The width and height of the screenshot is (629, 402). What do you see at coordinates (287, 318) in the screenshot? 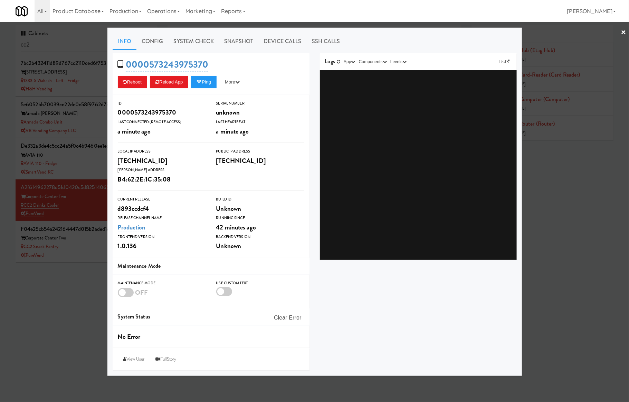
I see `button: Clear Error` at bounding box center [287, 318].